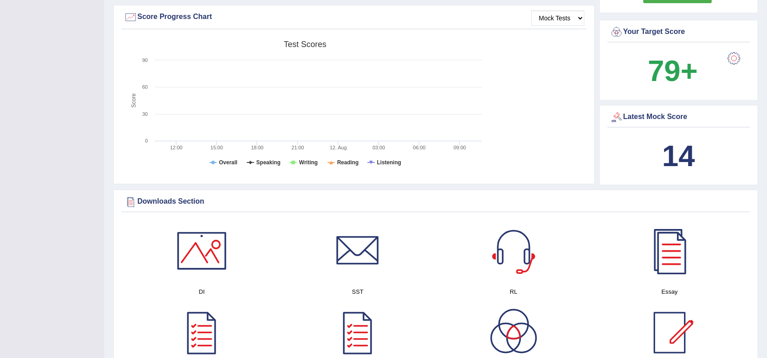 The height and width of the screenshot is (358, 767). Describe the element at coordinates (354, 17) in the screenshot. I see `div: Score Progress Chart` at that location.